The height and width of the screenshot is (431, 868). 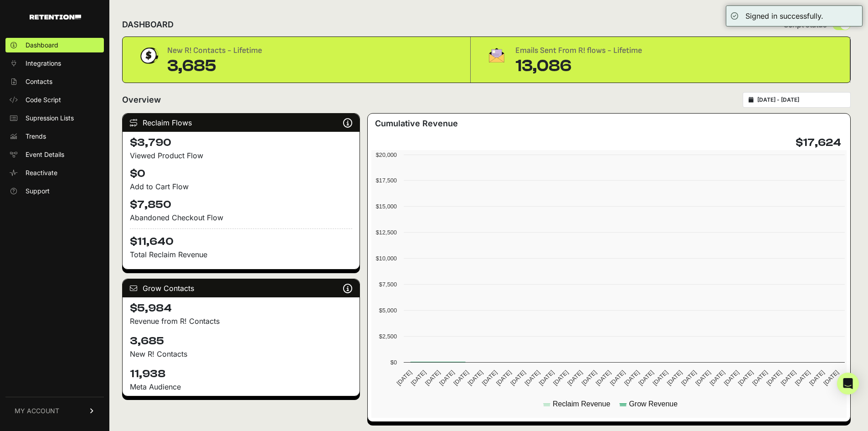 What do you see at coordinates (55, 118) in the screenshot?
I see `a: Supression Lists` at bounding box center [55, 118].